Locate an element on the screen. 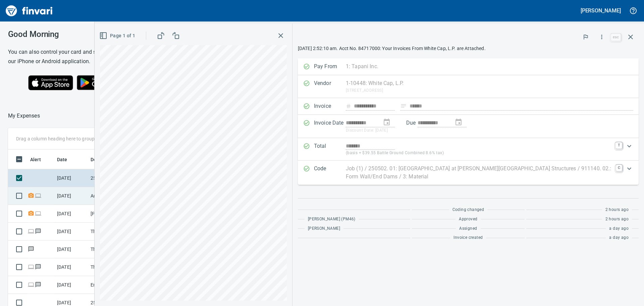  p: Total is located at coordinates (330, 149).